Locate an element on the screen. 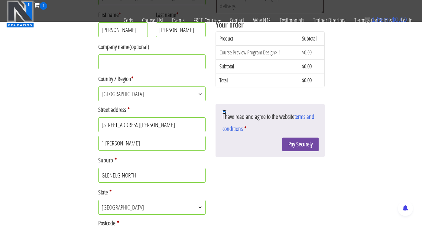  label: Country / Region is located at coordinates (152, 79).